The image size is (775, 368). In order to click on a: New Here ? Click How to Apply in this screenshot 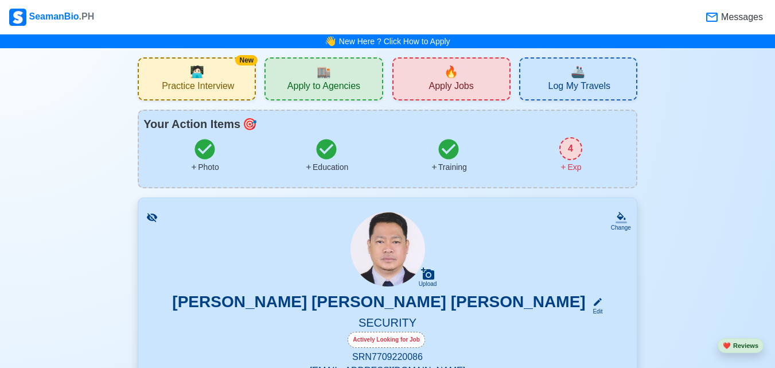, I will do `click(395, 41)`.